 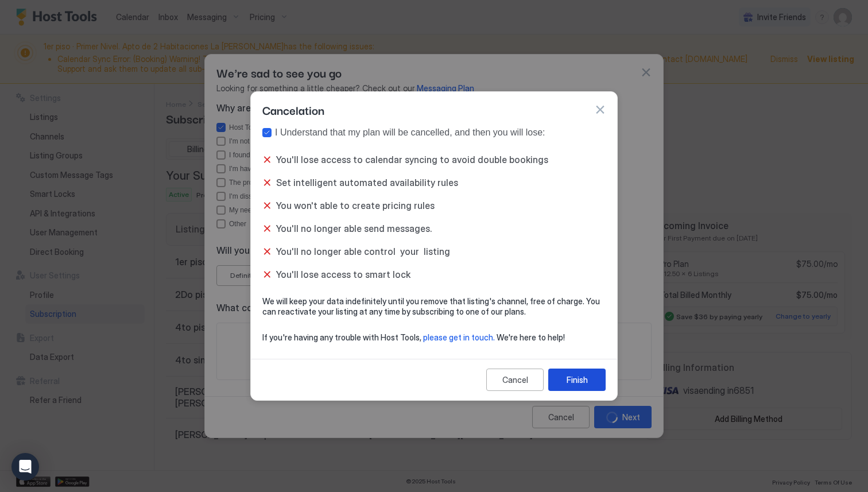 I want to click on div: Cancel, so click(x=515, y=379).